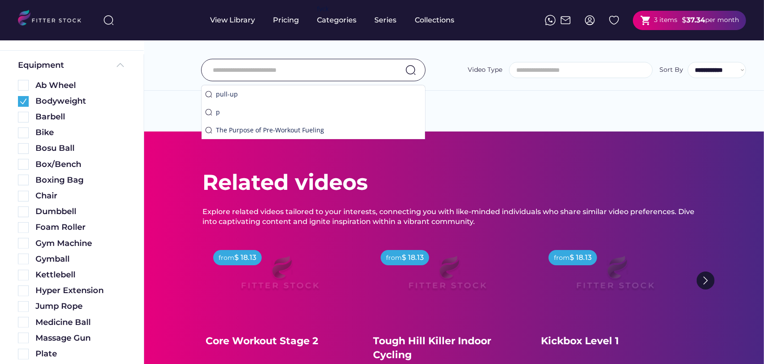  I want to click on div: View Library, so click(232, 20).